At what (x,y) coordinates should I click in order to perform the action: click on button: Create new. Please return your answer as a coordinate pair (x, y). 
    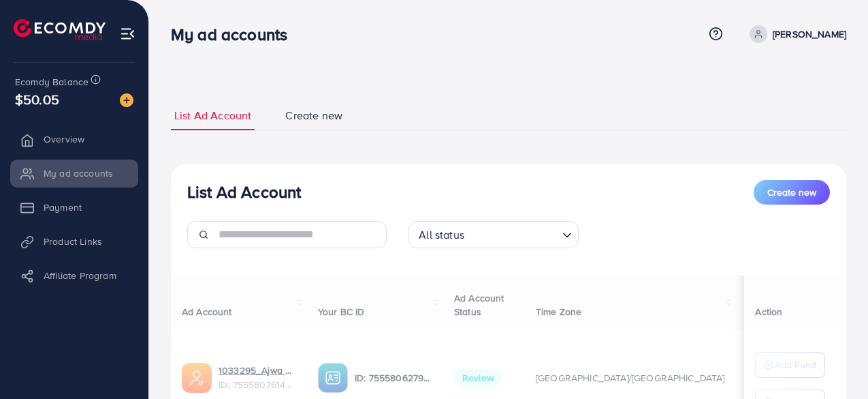
    Looking at the image, I should click on (792, 192).